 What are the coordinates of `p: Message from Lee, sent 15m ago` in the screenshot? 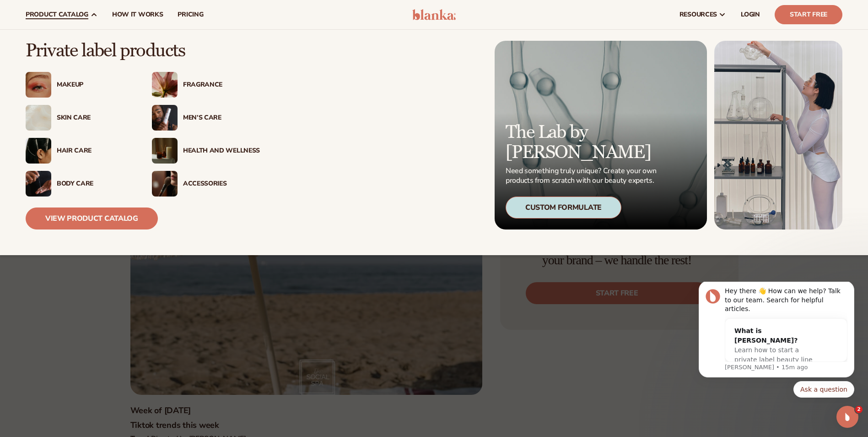 It's located at (101, 86).